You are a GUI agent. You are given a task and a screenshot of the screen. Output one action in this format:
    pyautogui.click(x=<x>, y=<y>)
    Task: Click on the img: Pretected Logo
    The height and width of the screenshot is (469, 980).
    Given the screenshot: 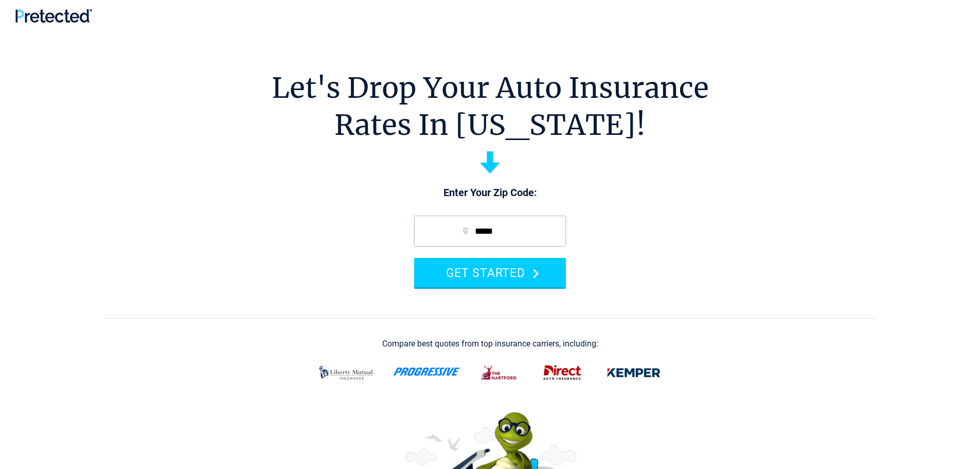 What is the action you would take?
    pyautogui.click(x=53, y=16)
    